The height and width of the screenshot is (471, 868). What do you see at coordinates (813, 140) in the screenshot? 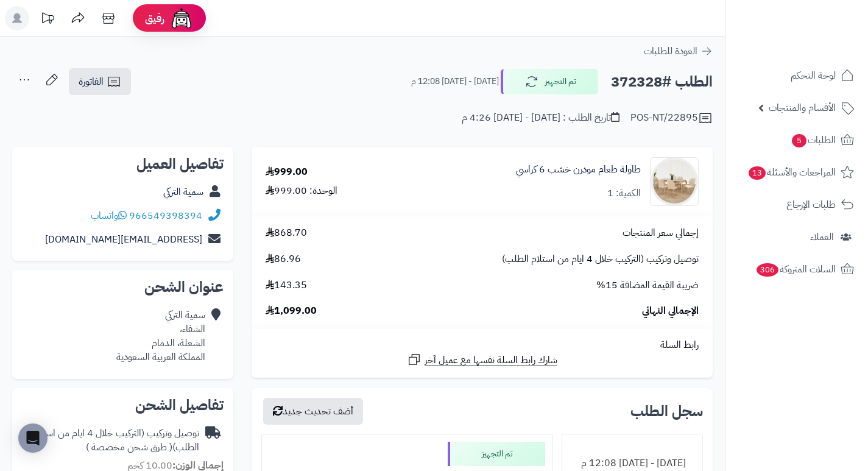
I see `span: الطلبات` at bounding box center [813, 140].